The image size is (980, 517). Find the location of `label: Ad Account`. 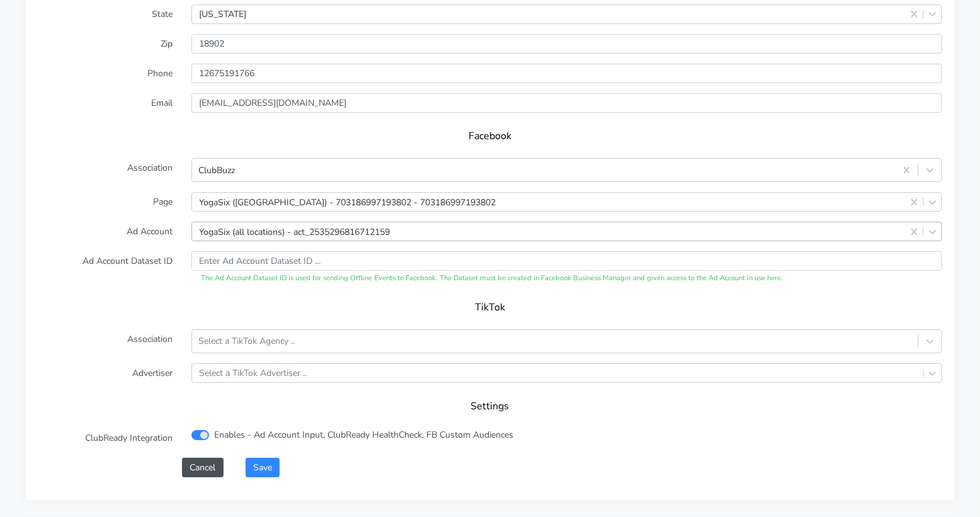

label: Ad Account is located at coordinates (105, 232).